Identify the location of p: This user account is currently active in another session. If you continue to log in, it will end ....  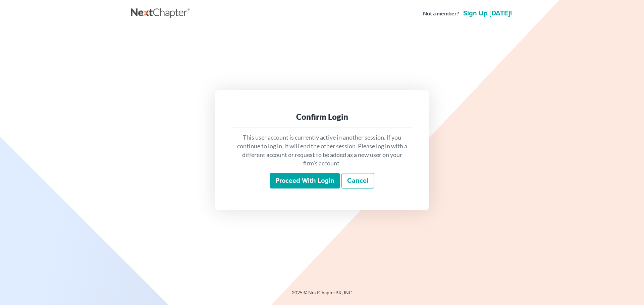
(322, 150).